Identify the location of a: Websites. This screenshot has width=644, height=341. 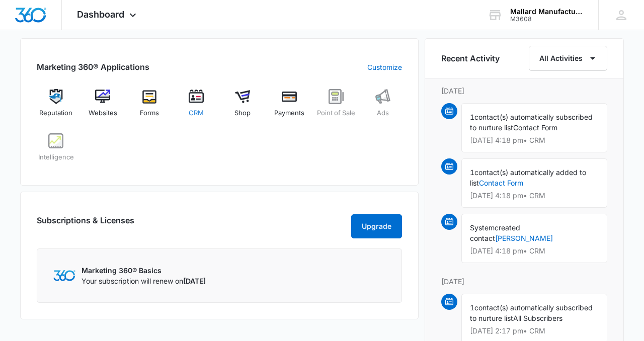
(103, 107).